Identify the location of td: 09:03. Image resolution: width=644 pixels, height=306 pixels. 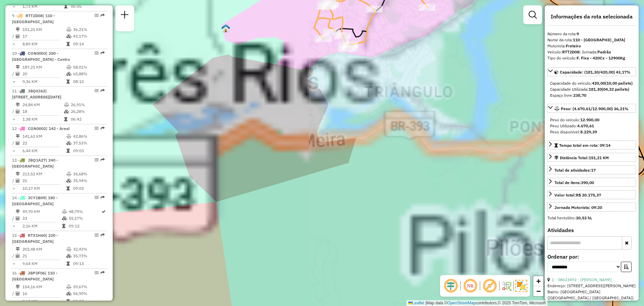
(88, 188).